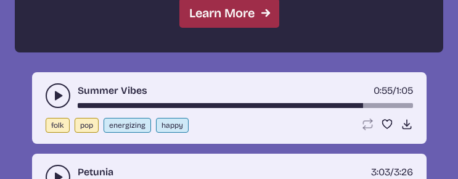 The height and width of the screenshot is (179, 458). What do you see at coordinates (127, 125) in the screenshot?
I see `button: energizing` at bounding box center [127, 125].